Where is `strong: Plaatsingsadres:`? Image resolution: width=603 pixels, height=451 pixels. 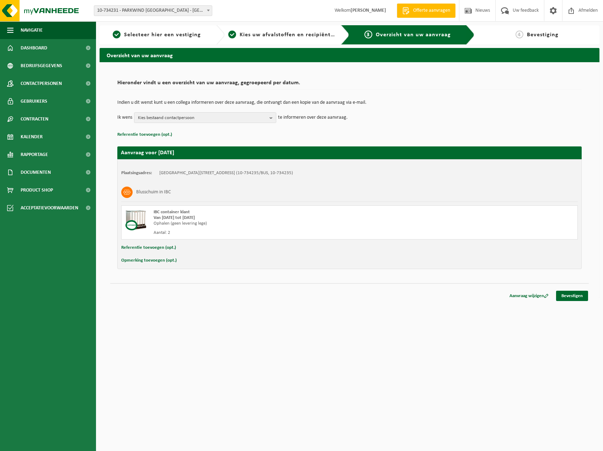
strong: Plaatsingsadres: is located at coordinates (136, 173).